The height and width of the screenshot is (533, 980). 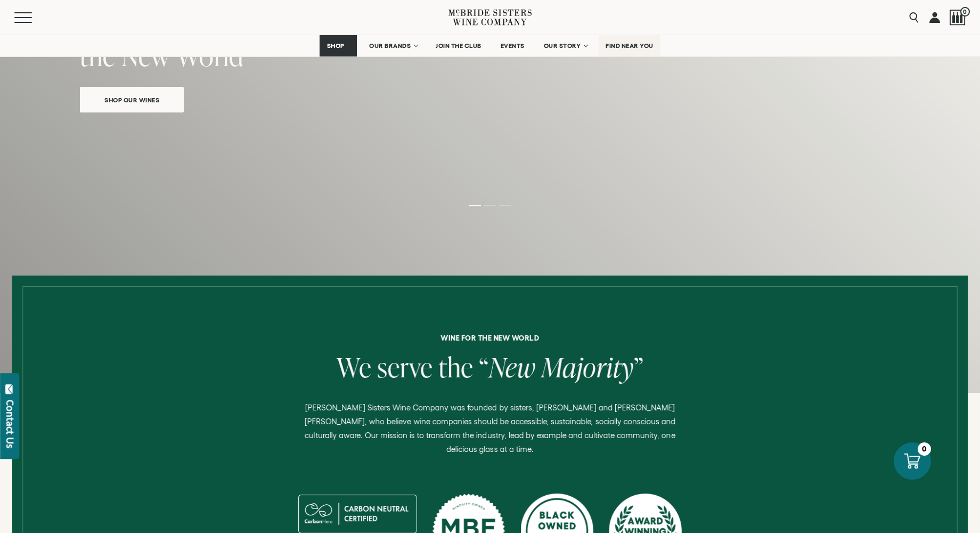 I want to click on a: Shop Our Wines, so click(x=132, y=100).